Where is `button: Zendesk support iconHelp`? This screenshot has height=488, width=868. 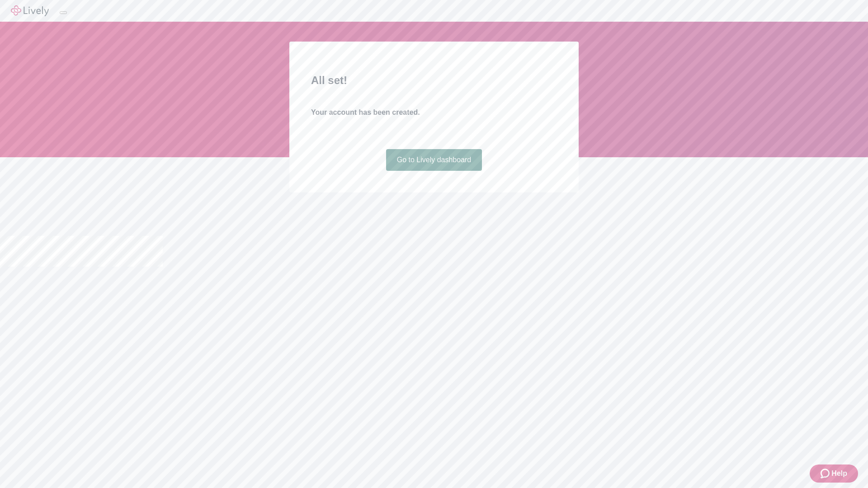
button: Zendesk support iconHelp is located at coordinates (834, 474).